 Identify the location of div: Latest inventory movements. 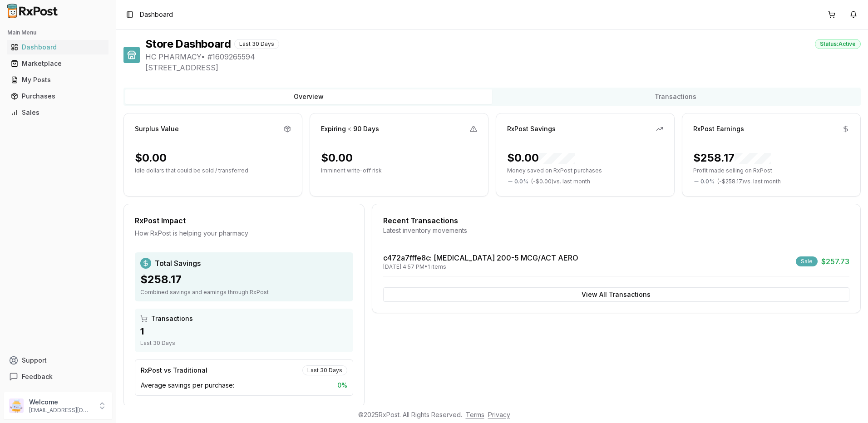
(616, 231).